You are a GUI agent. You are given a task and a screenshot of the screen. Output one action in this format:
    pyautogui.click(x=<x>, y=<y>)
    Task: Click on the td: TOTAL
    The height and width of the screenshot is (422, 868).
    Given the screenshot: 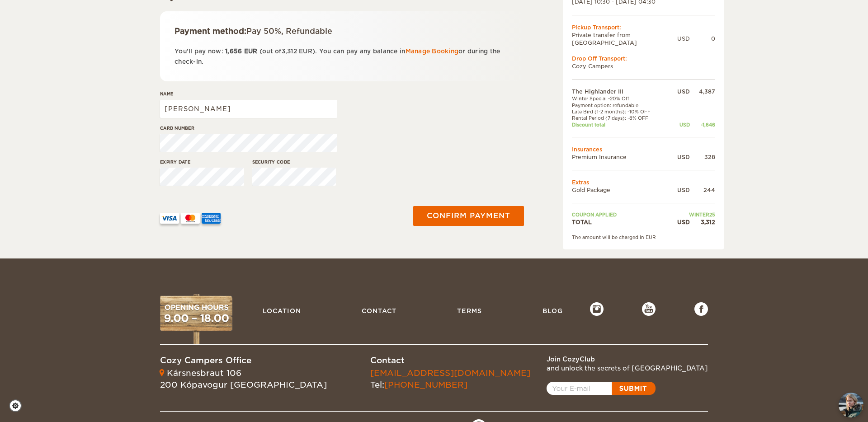 What is the action you would take?
    pyautogui.click(x=620, y=222)
    